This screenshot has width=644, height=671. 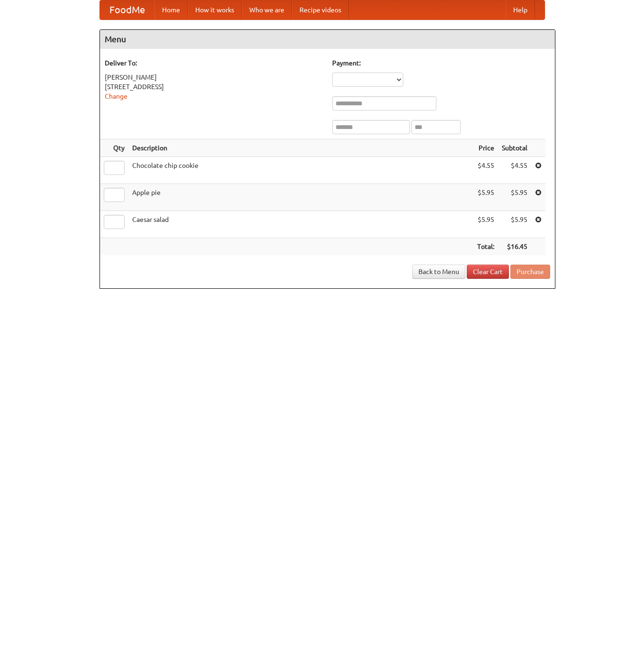 What do you see at coordinates (214, 10) in the screenshot?
I see `a: How it works` at bounding box center [214, 10].